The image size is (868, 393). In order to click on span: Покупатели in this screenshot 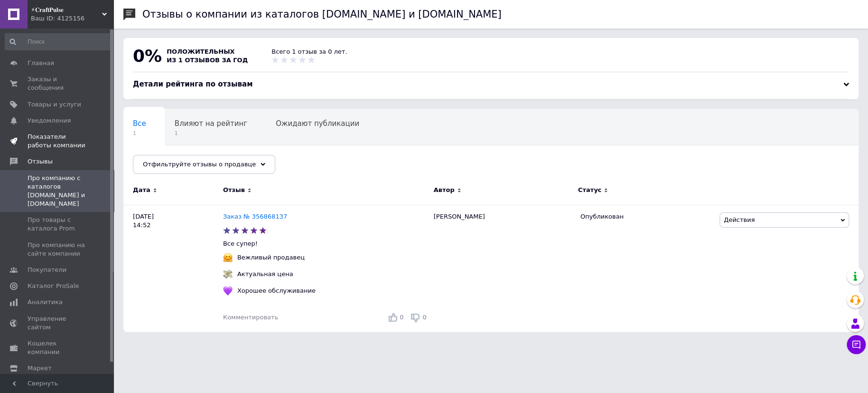, I will do `click(47, 270)`.